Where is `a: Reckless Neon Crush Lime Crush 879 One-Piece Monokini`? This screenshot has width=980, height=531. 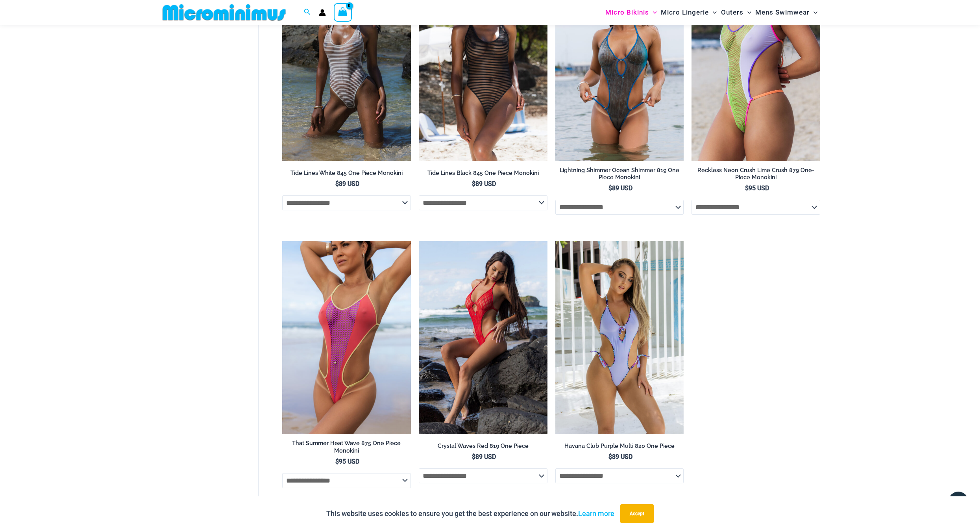
a: Reckless Neon Crush Lime Crush 879 One-Piece Monokini is located at coordinates (756, 175).